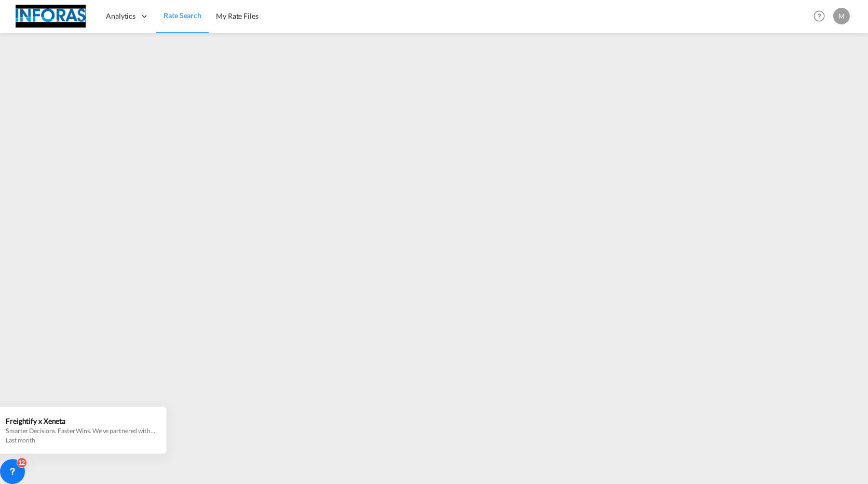 Image resolution: width=868 pixels, height=484 pixels. What do you see at coordinates (50, 16) in the screenshot?
I see `img: eff75c7098ee11eeb65dd1c63e392380.jpg` at bounding box center [50, 16].